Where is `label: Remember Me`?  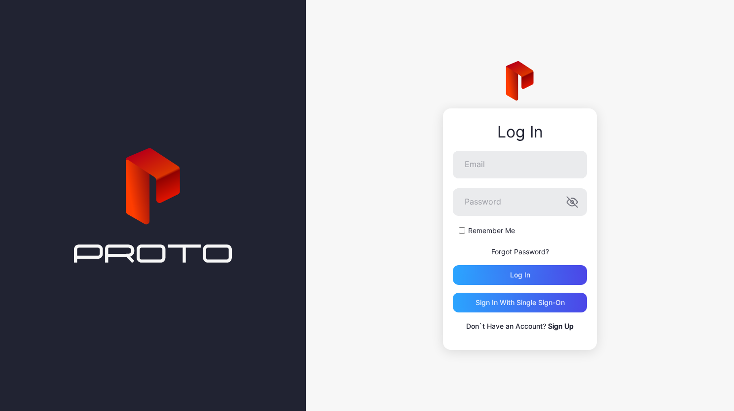 label: Remember Me is located at coordinates (491, 231).